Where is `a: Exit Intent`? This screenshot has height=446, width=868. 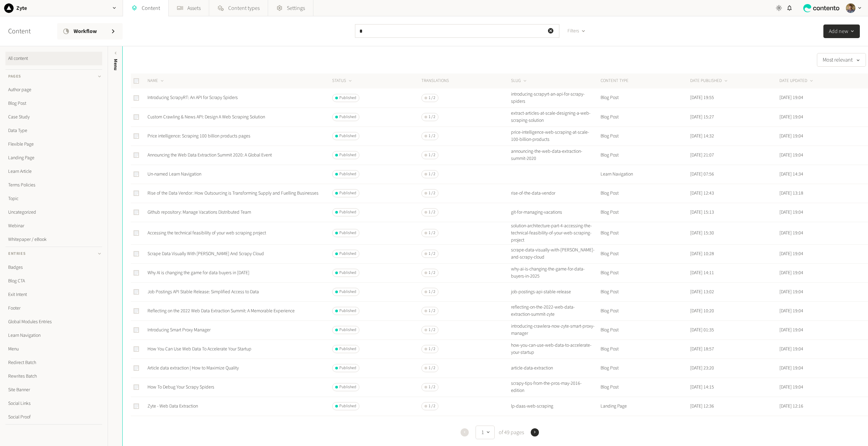
a: Exit Intent is located at coordinates (54, 295).